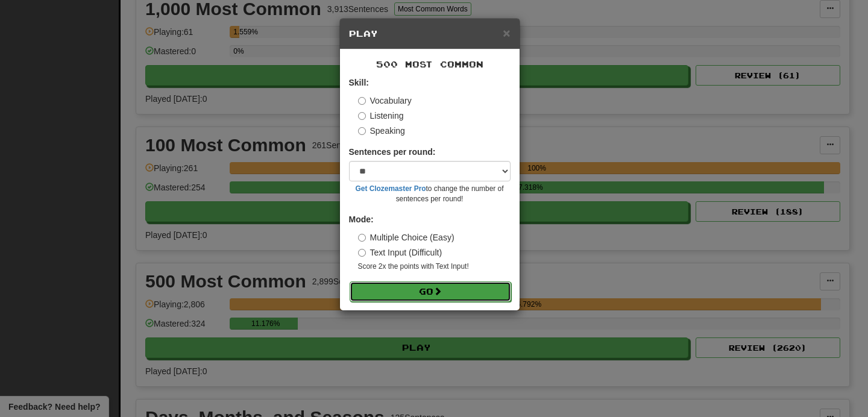  I want to click on button: Close, so click(506, 32).